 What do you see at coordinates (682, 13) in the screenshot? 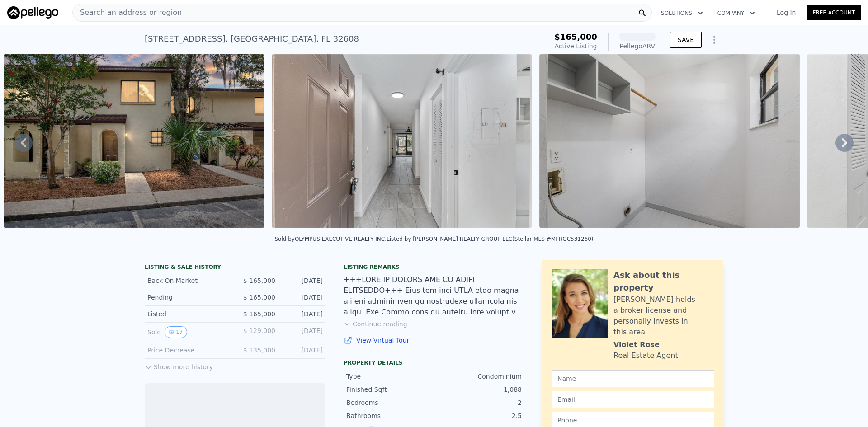
I see `button: Solutions` at bounding box center [682, 13].